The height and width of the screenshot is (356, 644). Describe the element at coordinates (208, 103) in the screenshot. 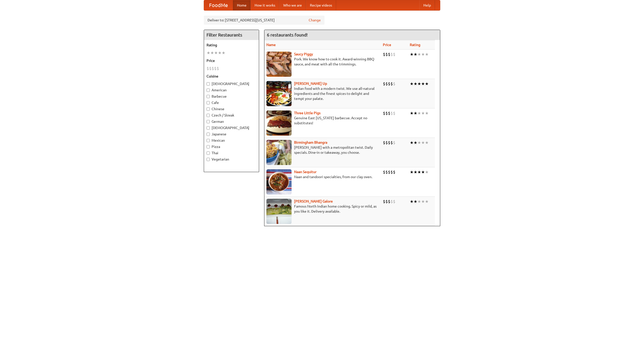

I see `input: Cafe` at that location.